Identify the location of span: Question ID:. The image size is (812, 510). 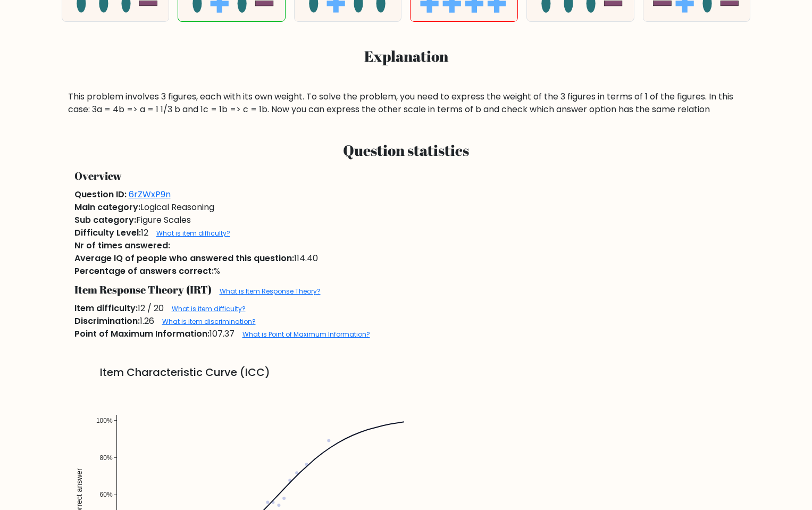
(101, 194).